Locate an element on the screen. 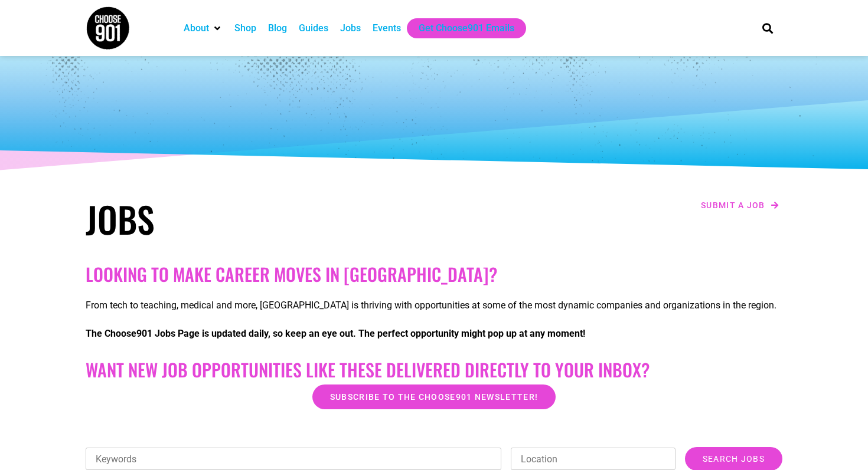  h2: Want New Job Opportunities like these Delivered Directly to your Inbox? is located at coordinates (434, 370).